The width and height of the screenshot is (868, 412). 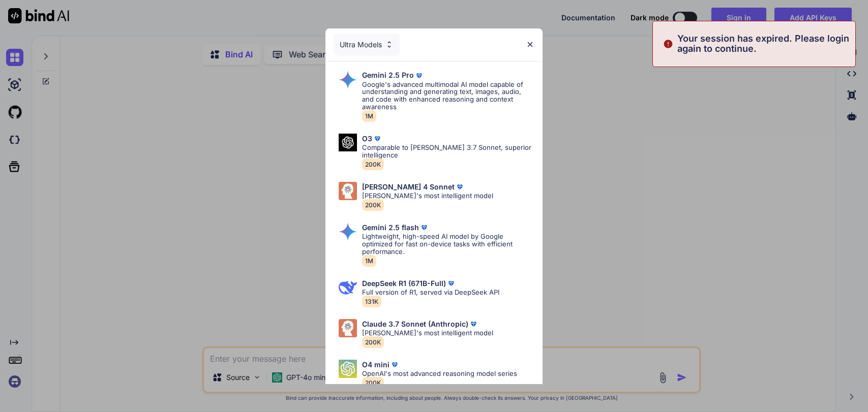 I want to click on p: Claude 3.7 Sonnet (Anthropic), so click(x=414, y=324).